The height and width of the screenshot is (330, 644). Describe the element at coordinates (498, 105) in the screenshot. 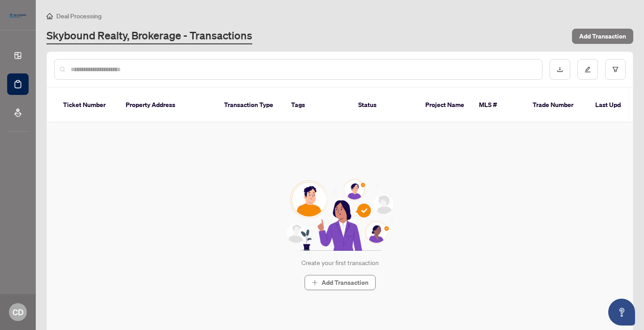

I see `th: MLS #` at that location.